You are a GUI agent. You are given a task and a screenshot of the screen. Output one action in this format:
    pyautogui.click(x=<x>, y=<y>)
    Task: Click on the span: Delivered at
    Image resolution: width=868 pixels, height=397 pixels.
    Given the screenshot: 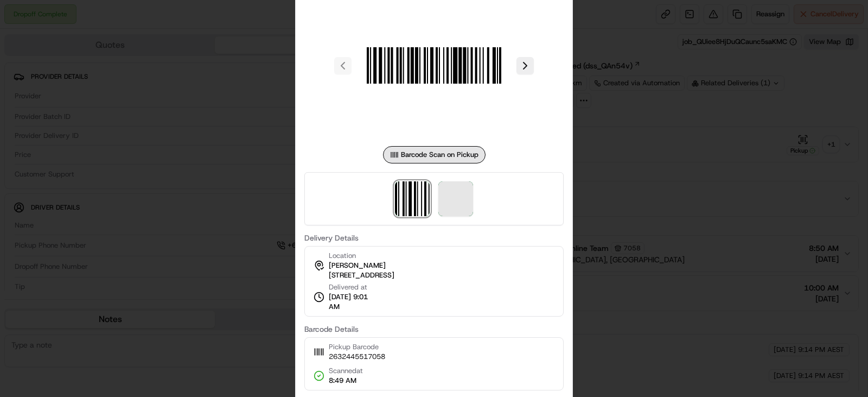 What is the action you would take?
    pyautogui.click(x=354, y=287)
    